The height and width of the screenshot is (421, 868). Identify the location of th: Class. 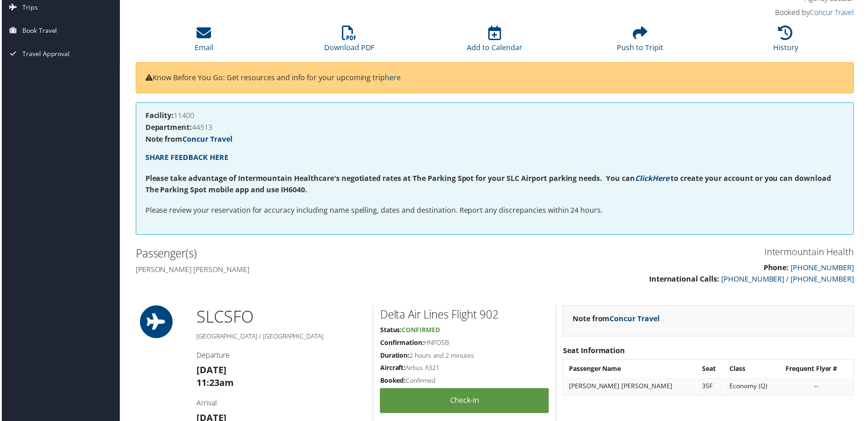
(754, 370).